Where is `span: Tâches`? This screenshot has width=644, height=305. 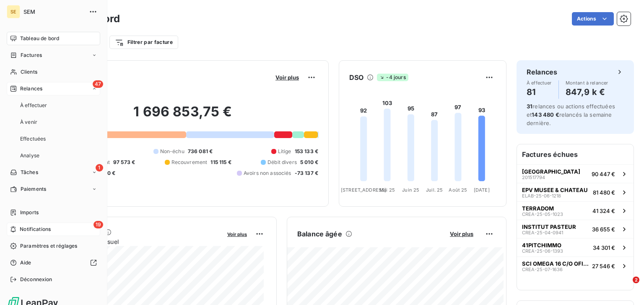 span: Tâches is located at coordinates (29, 172).